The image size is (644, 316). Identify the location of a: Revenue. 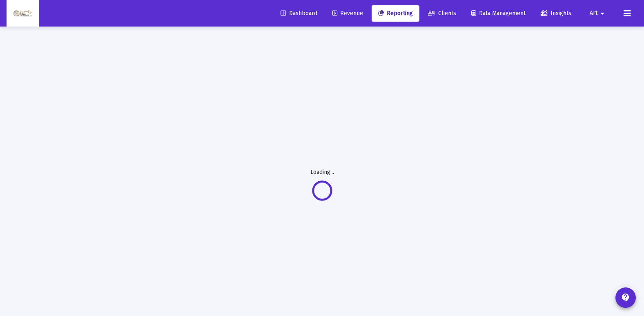
(347, 13).